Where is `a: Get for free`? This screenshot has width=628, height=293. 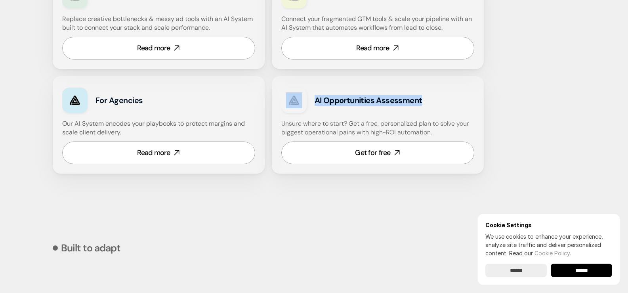
a: Get for free is located at coordinates (378, 153).